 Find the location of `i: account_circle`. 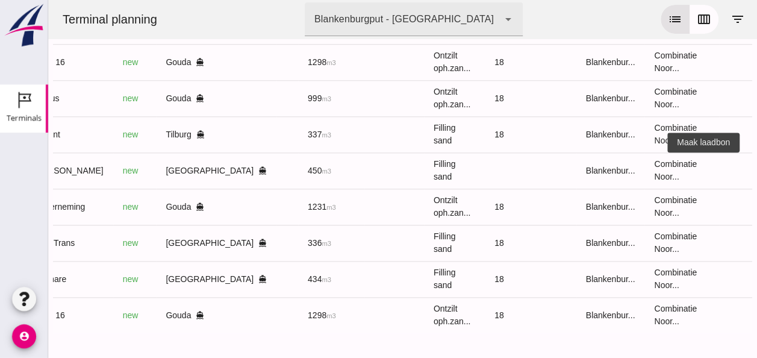

i: account_circle is located at coordinates (24, 336).